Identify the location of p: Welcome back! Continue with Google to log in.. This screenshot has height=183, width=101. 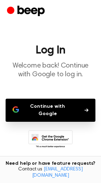
(50, 70).